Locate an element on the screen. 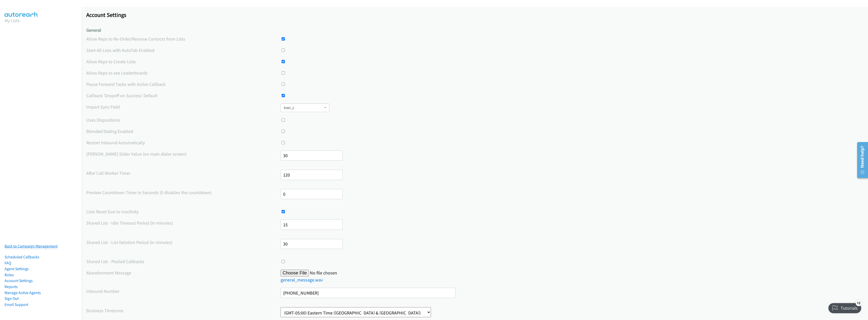 Image resolution: width=868 pixels, height=320 pixels. label: Allow Reps to see Leaderboards is located at coordinates (183, 73).